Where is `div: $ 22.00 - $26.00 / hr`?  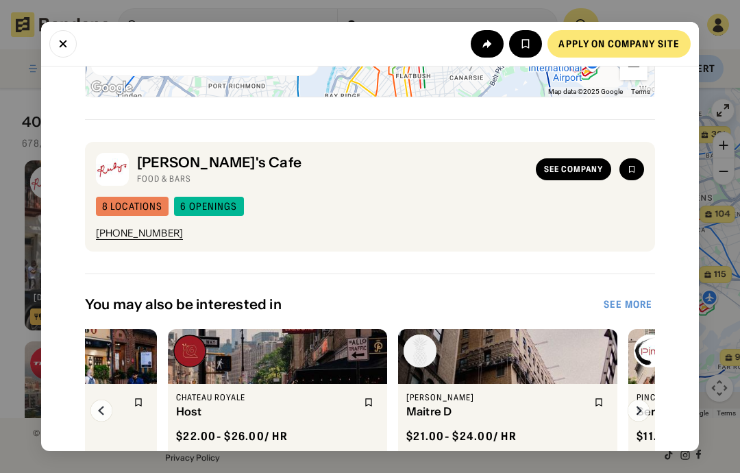
div: $ 22.00 - $26.00 / hr is located at coordinates (232, 436).